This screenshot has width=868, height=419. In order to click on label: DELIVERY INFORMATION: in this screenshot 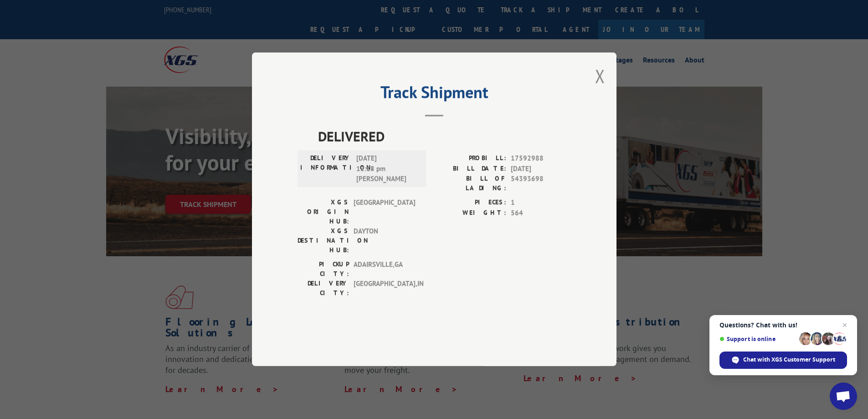, I will do `click(326, 169)`.